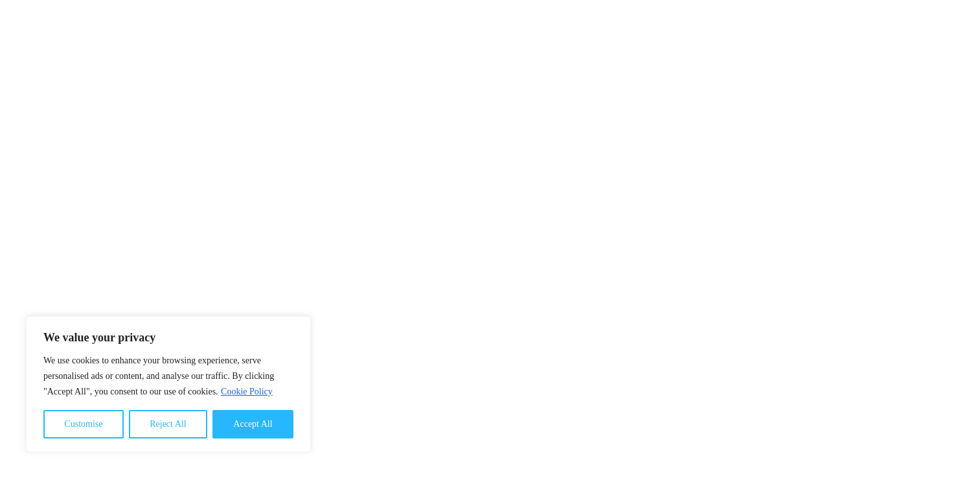 The height and width of the screenshot is (478, 980). What do you see at coordinates (167, 424) in the screenshot?
I see `button: Reject All` at bounding box center [167, 424].